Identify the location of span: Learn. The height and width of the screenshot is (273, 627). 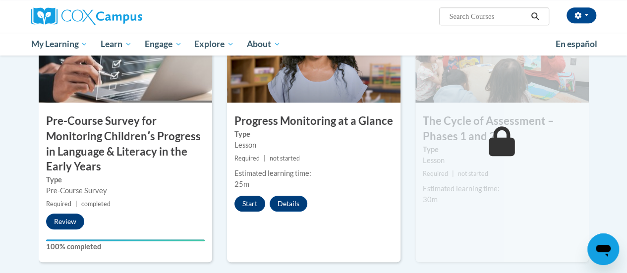
(116, 44).